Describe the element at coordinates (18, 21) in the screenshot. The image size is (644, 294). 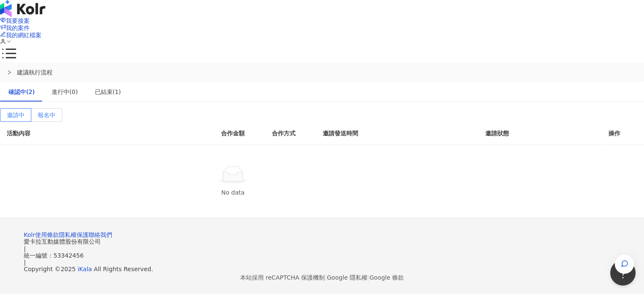
I see `span: 我要接案` at that location.